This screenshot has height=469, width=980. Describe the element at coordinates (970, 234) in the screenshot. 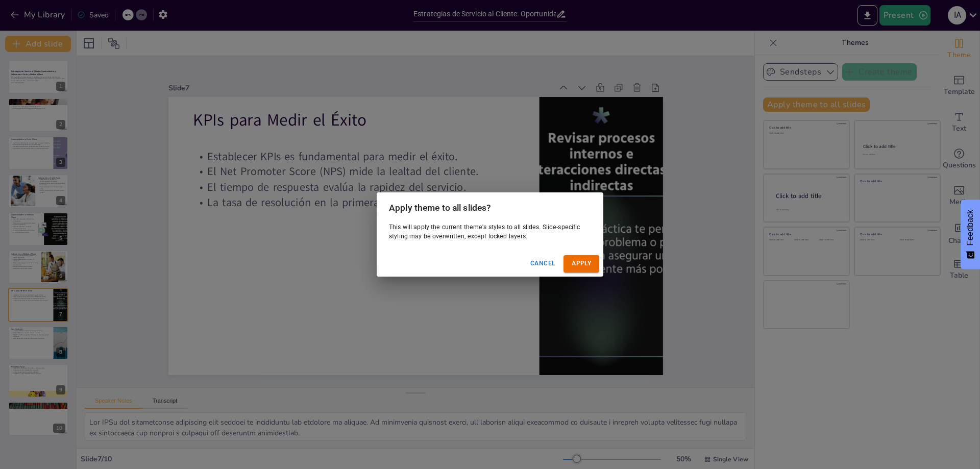

I see `button: Feedback - Show survey` at that location.